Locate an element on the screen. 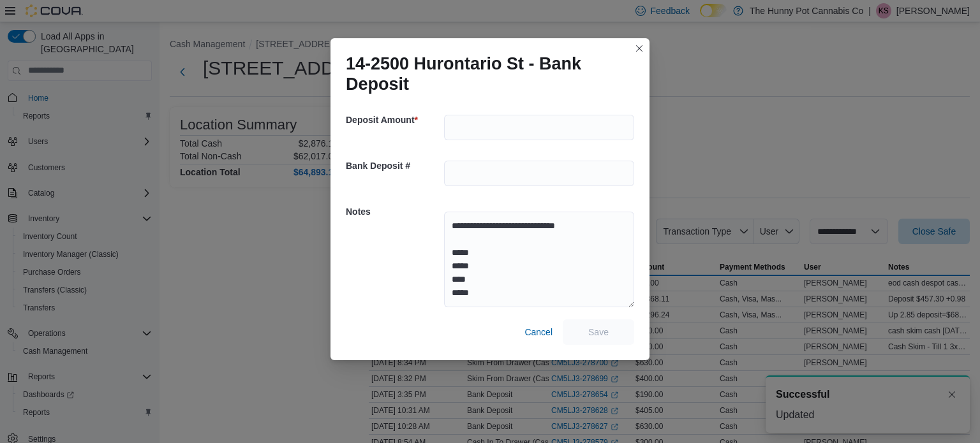 This screenshot has width=980, height=443. button: Save is located at coordinates (598, 332).